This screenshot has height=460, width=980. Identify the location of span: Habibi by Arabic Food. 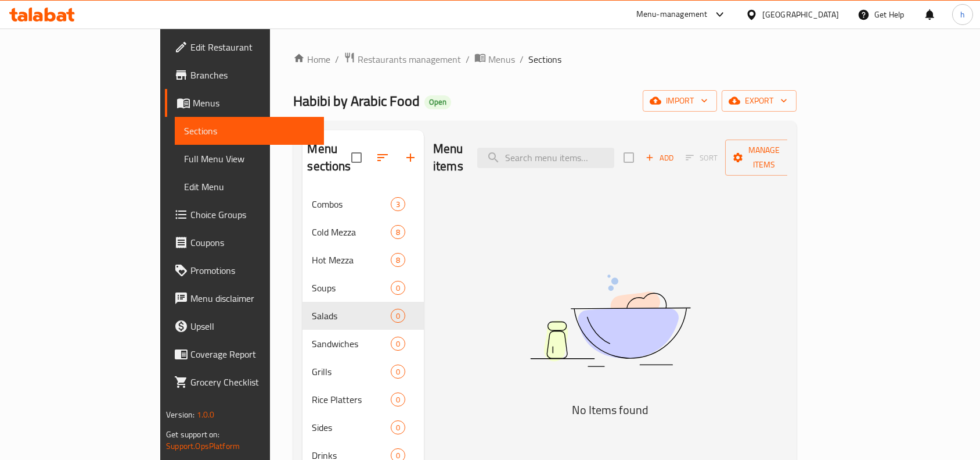
(357, 100).